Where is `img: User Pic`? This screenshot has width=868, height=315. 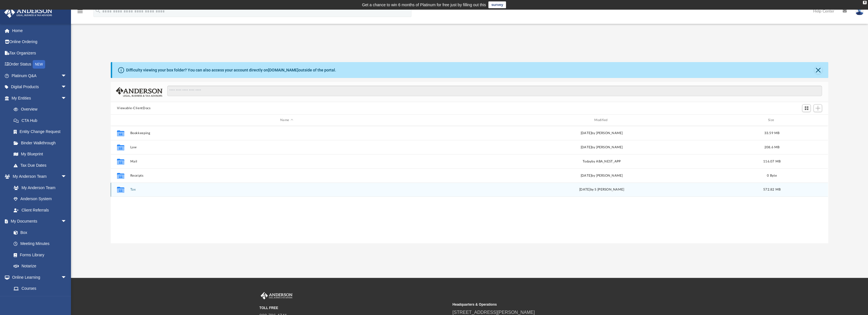 img: User Pic is located at coordinates (859, 11).